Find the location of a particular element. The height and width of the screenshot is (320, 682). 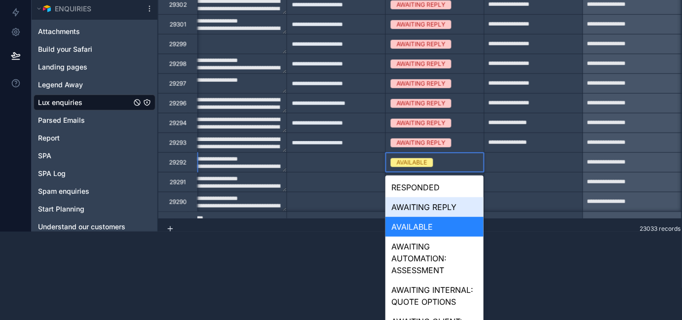

div: 29287 is located at coordinates (178, 222).